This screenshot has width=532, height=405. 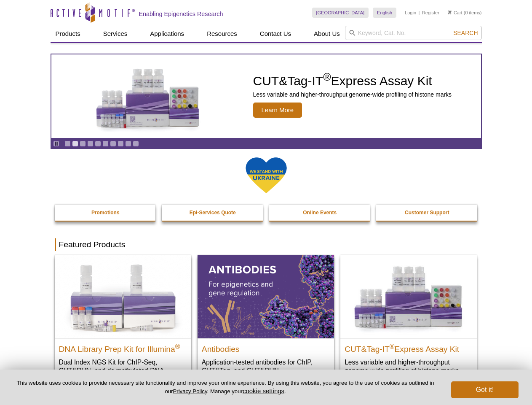 What do you see at coordinates (410, 13) in the screenshot?
I see `a: Login` at bounding box center [410, 13].